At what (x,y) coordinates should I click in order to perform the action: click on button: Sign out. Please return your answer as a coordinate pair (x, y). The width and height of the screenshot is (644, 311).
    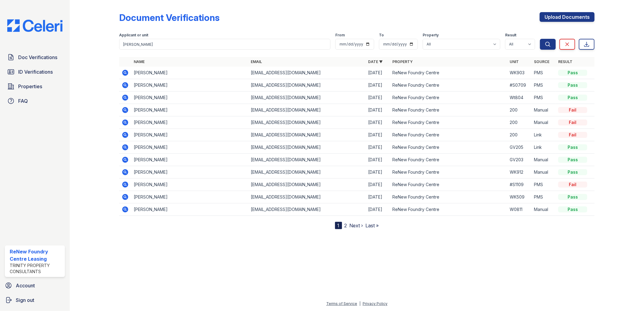
    Looking at the image, I should click on (35, 300).